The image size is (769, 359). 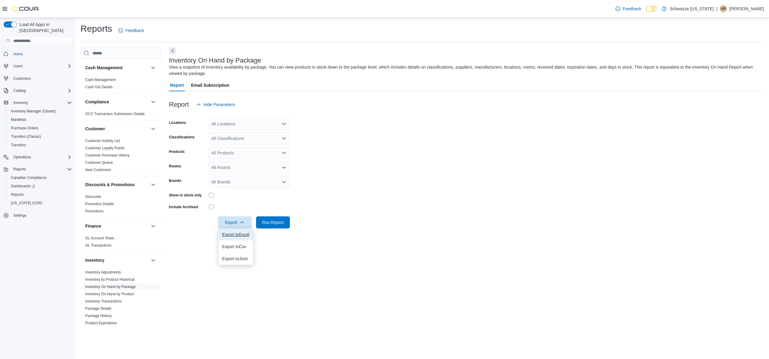 What do you see at coordinates (236, 259) in the screenshot?
I see `span: Export to Json` at bounding box center [236, 259].